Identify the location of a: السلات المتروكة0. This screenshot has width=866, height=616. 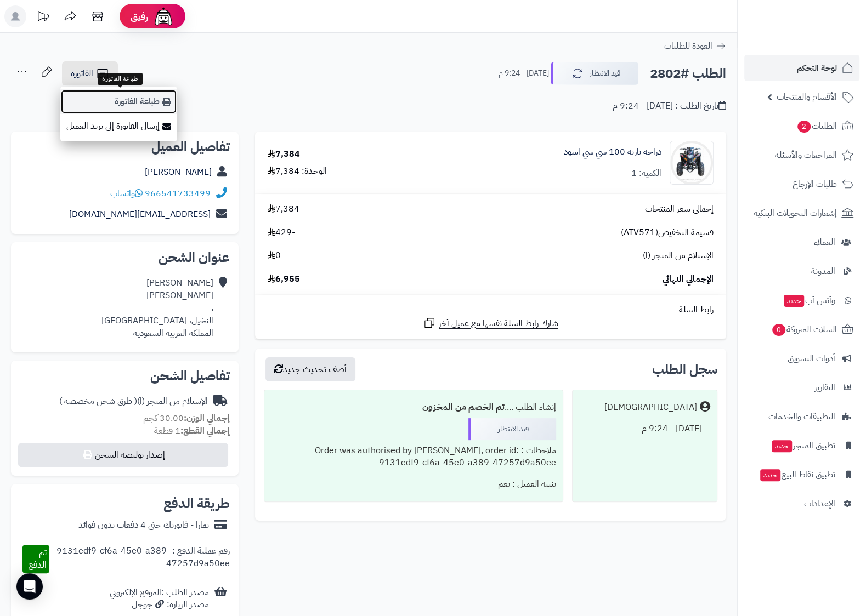
(802, 329).